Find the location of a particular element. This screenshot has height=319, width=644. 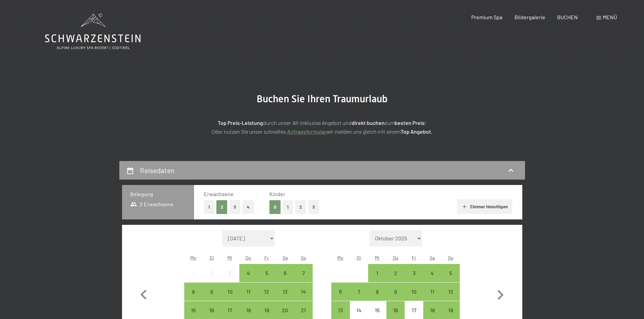

div: Thu Sep 11 2025 is located at coordinates (248, 292).